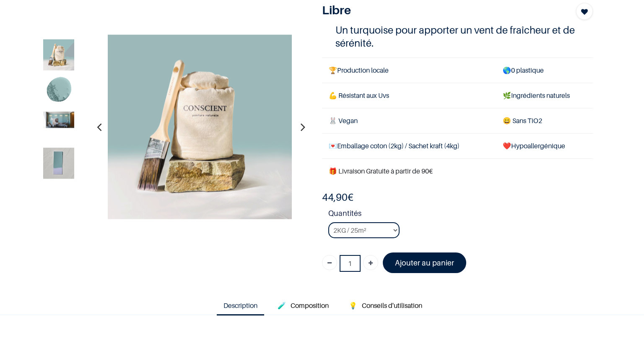 This screenshot has height=347, width=644. Describe the element at coordinates (584, 12) in the screenshot. I see `button: Add to wishlist` at that location.